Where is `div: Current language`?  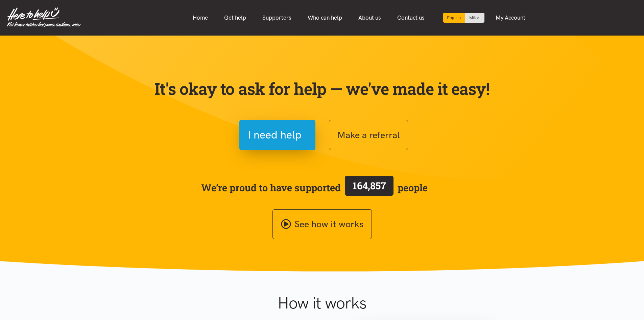 div: Current language is located at coordinates (454, 18).